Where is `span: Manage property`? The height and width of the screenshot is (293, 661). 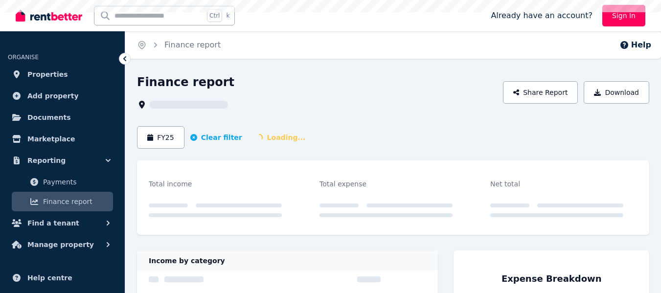 span: Manage property is located at coordinates (61, 245).